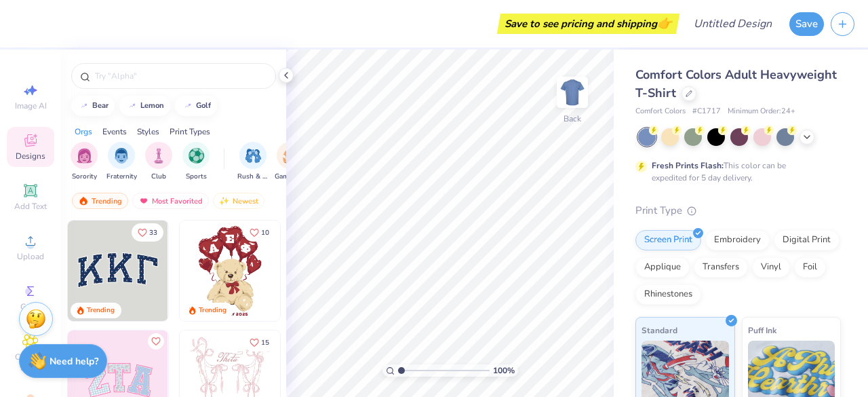  What do you see at coordinates (154, 233) in the screenshot?
I see `span: 33` at bounding box center [154, 233].